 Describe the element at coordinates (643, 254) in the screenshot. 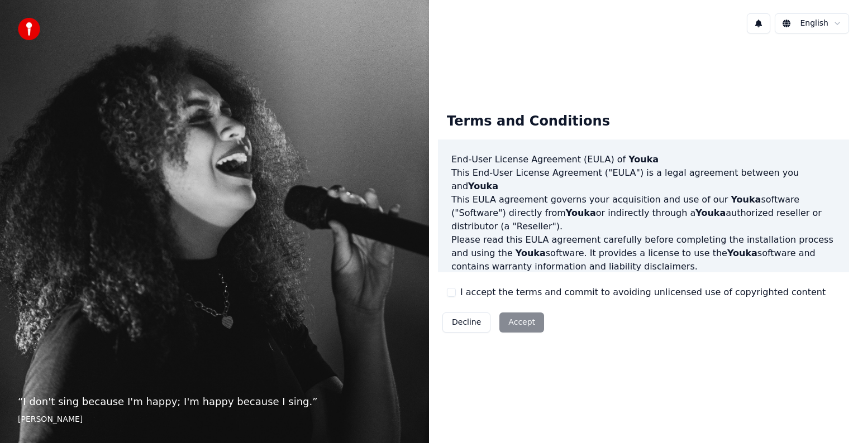

I see `p: Please read this EULA agreement carefully before completing the installation process and using th...` at that location.